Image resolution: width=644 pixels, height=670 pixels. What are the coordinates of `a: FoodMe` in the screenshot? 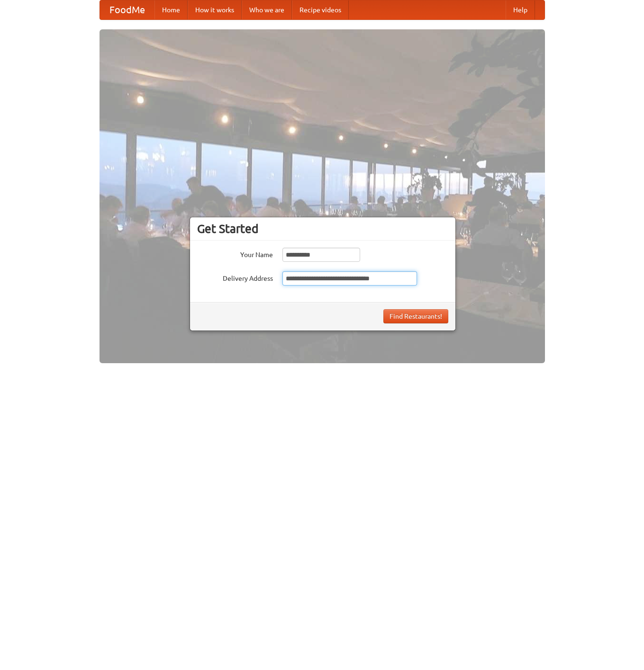 It's located at (127, 10).